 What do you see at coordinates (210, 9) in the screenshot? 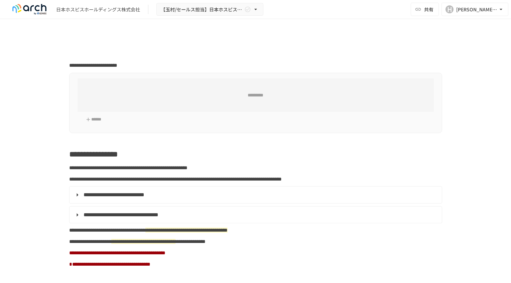
I see `button: 【玉村/セールス担当】日本ホスピスホールディングス株式会社様_初期設定サポート` at bounding box center [210, 9].